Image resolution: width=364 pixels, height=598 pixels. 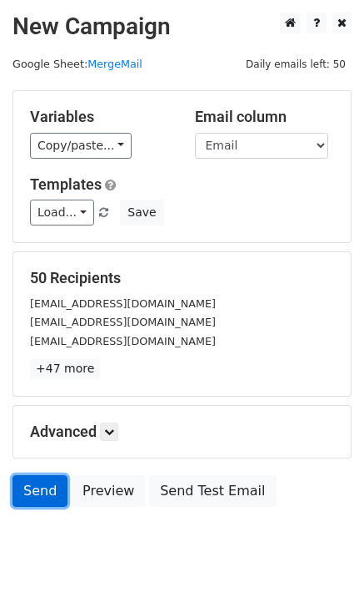 What do you see at coordinates (182, 26) in the screenshot?
I see `h2: New Campaign` at bounding box center [182, 26].